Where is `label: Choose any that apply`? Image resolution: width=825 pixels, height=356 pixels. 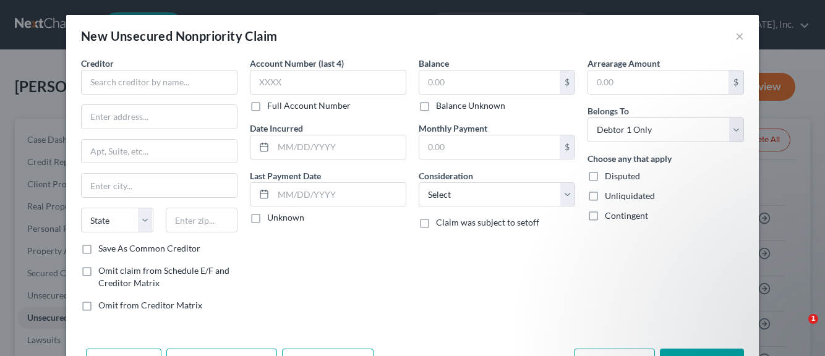
label: Choose any that apply is located at coordinates (630, 158).